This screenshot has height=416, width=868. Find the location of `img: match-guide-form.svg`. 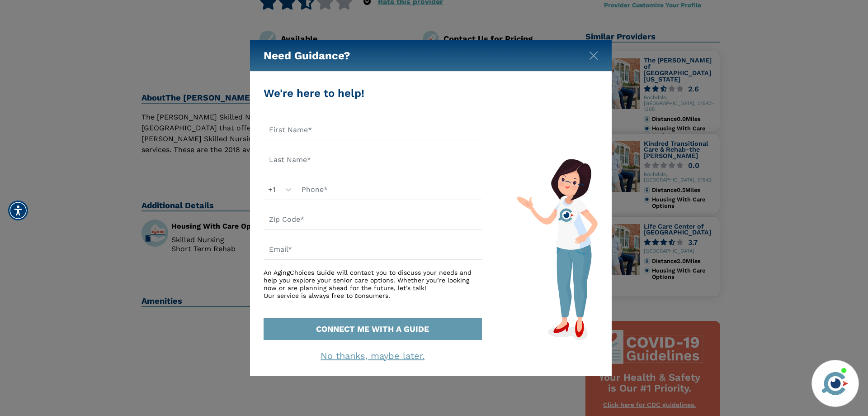

img: match-guide-form.svg is located at coordinates (557, 250).